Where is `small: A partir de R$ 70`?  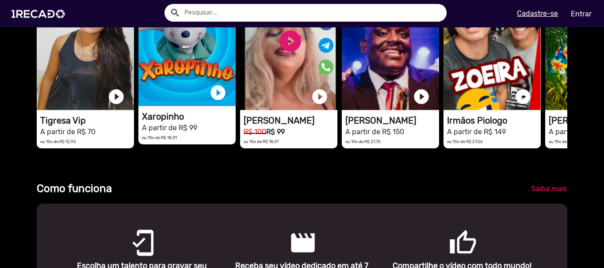 small: A partir de R$ 70 is located at coordinates (68, 132).